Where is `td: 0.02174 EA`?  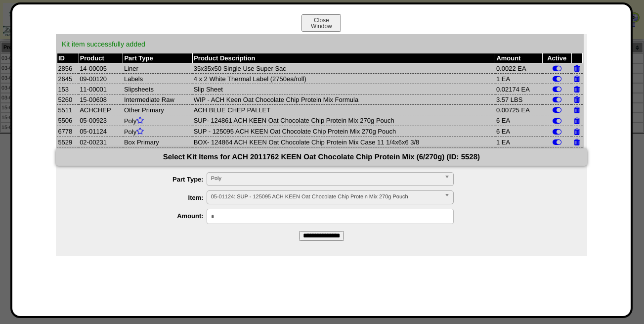 td: 0.02174 EA is located at coordinates (519, 89).